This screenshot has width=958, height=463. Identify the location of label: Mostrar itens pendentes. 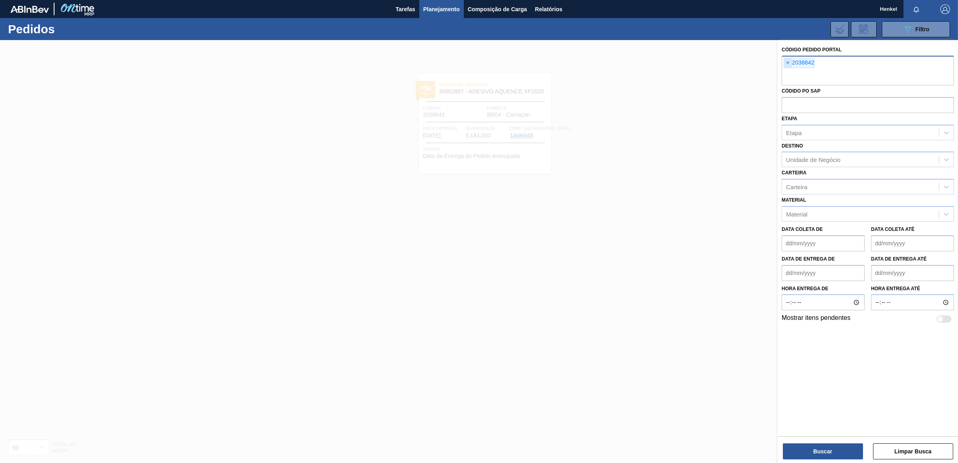
(817, 319).